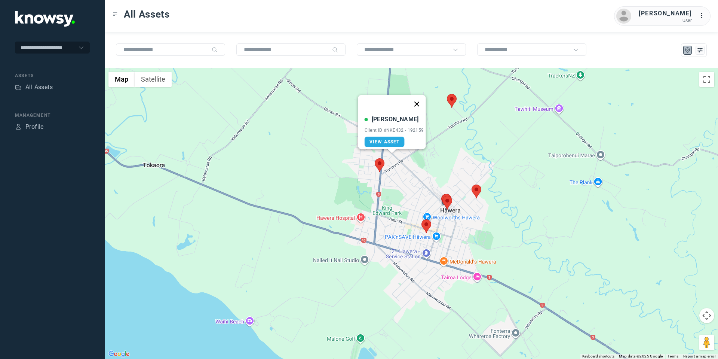 This screenshot has height=359, width=718. What do you see at coordinates (34, 87) in the screenshot?
I see `a: AssetsAll Assets` at bounding box center [34, 87].